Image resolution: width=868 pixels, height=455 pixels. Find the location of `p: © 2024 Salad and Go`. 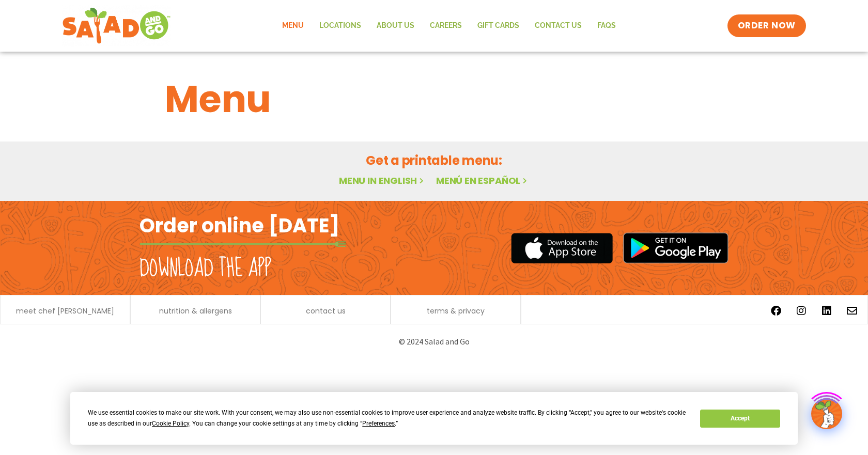

p: © 2024 Salad and Go is located at coordinates (434, 341).